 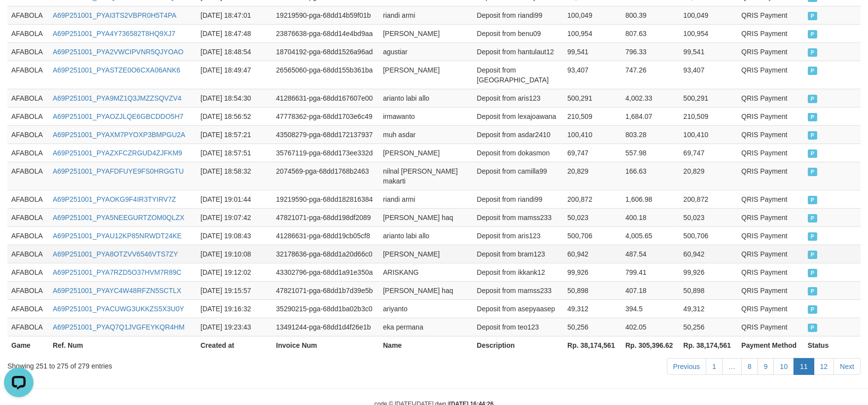 I want to click on td: muh asdar, so click(x=426, y=134).